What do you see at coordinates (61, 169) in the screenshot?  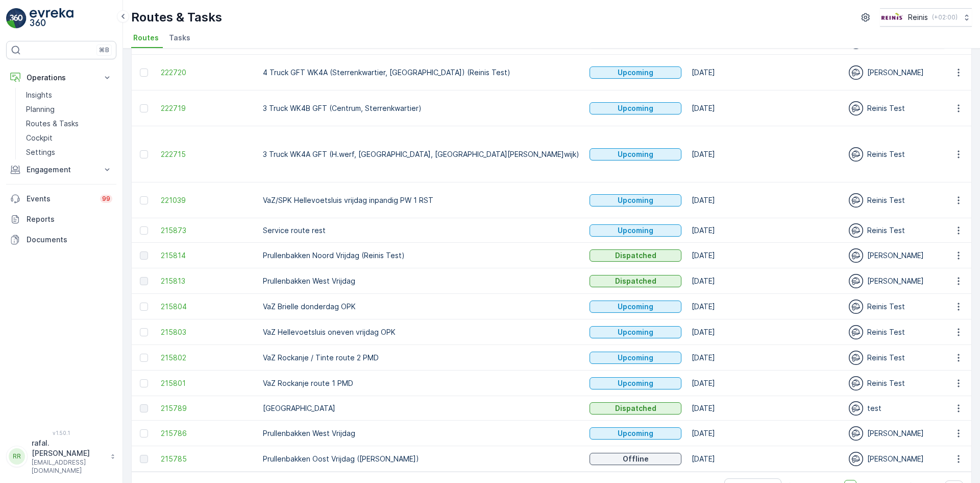 I see `button: Engagement` at bounding box center [61, 169].